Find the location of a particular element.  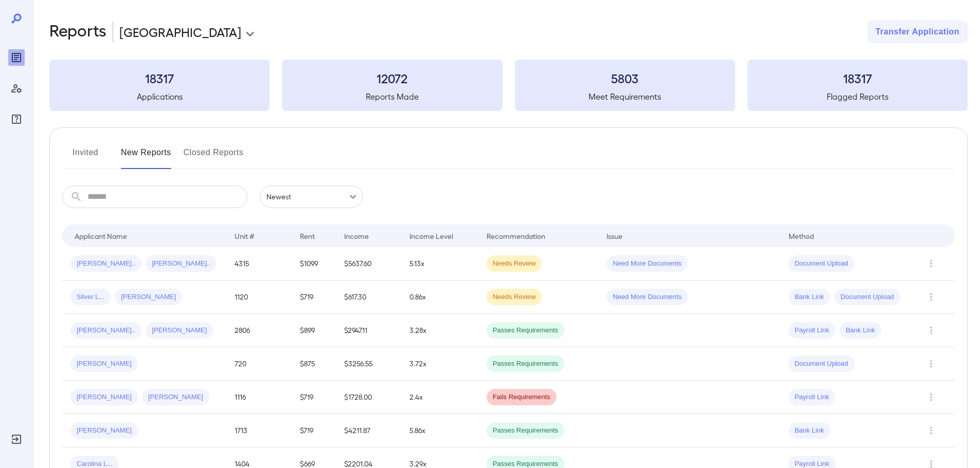

td: $4211.87 is located at coordinates (369, 431).